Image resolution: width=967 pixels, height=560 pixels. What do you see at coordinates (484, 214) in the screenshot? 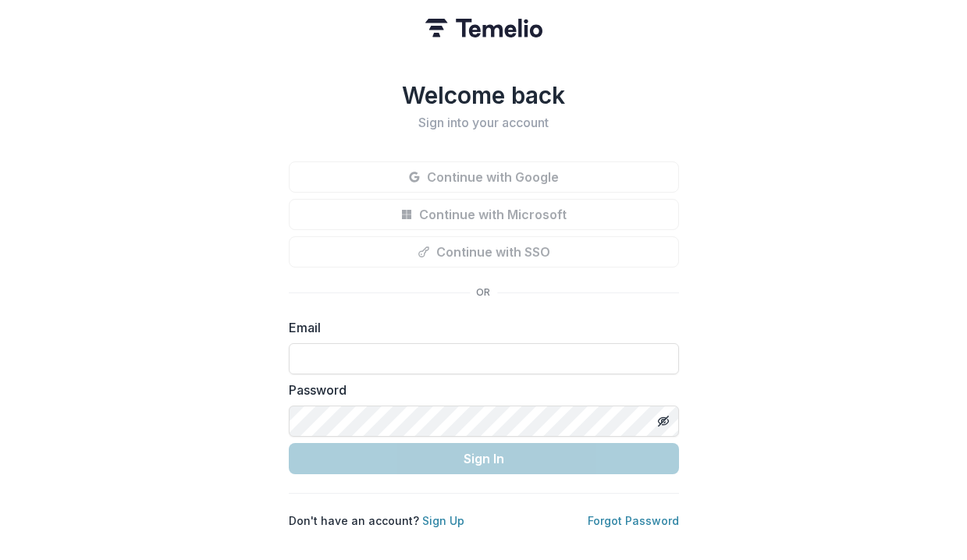
I see `button: Continue with Microsoft` at bounding box center [484, 214].